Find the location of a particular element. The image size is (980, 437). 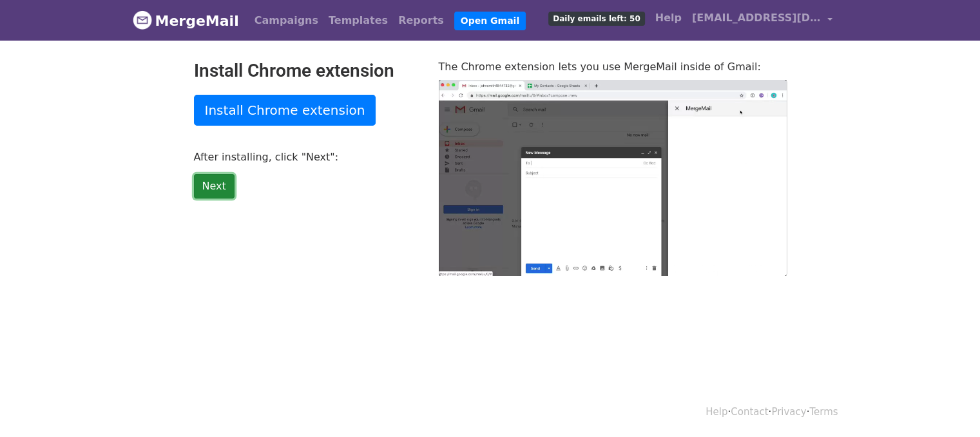

div: Chat Widget is located at coordinates (948, 406).